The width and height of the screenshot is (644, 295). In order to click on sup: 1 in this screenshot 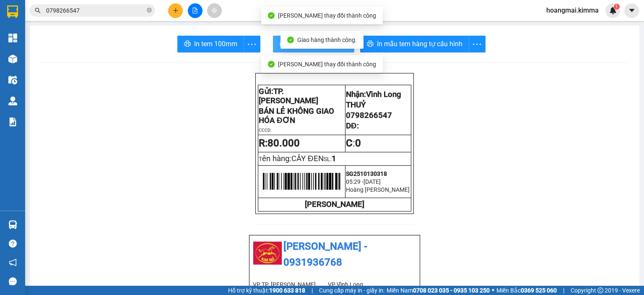, I will do `click(617, 7)`.